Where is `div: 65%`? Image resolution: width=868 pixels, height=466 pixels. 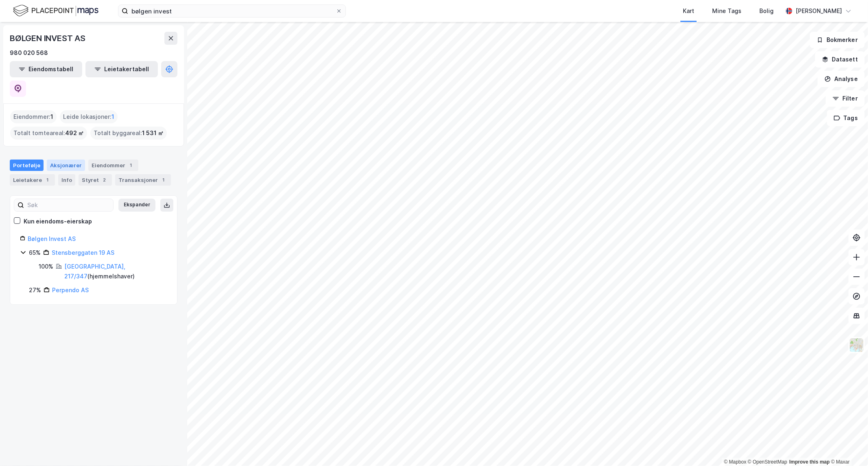
div: 65% is located at coordinates (35, 253).